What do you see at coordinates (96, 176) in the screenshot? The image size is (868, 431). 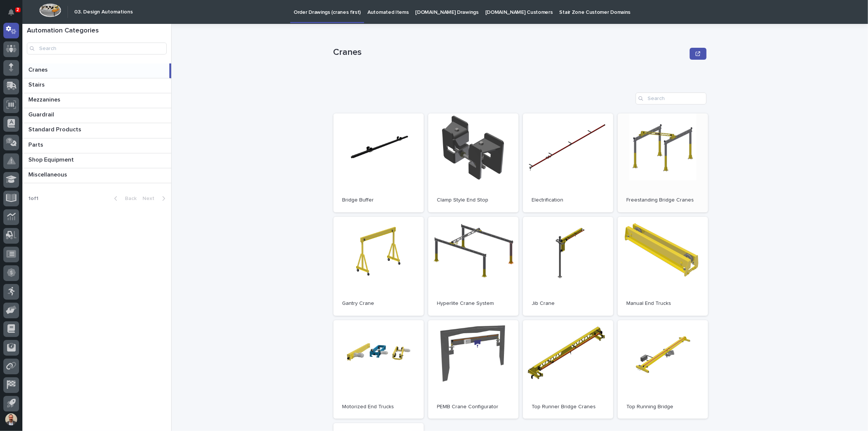 I see `a: MiscellaneousMiscellaneous` at bounding box center [96, 176].